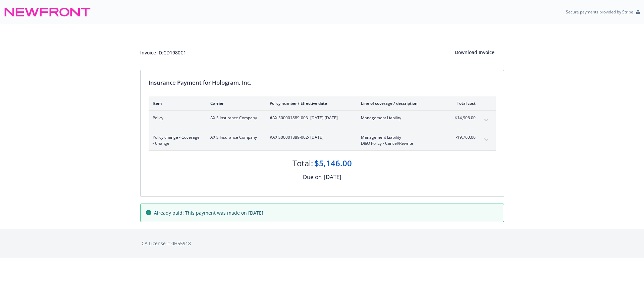 The width and height of the screenshot is (644, 306). What do you see at coordinates (176, 103) in the screenshot?
I see `div: Item` at bounding box center [176, 103].